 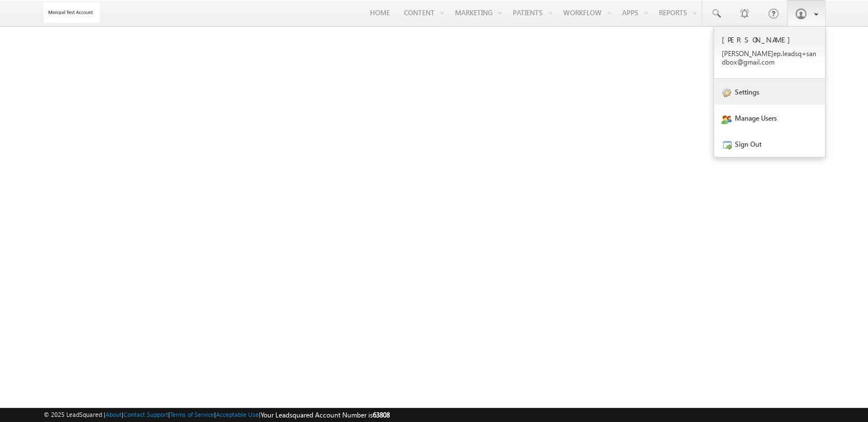 What do you see at coordinates (113, 414) in the screenshot?
I see `a: About` at bounding box center [113, 414].